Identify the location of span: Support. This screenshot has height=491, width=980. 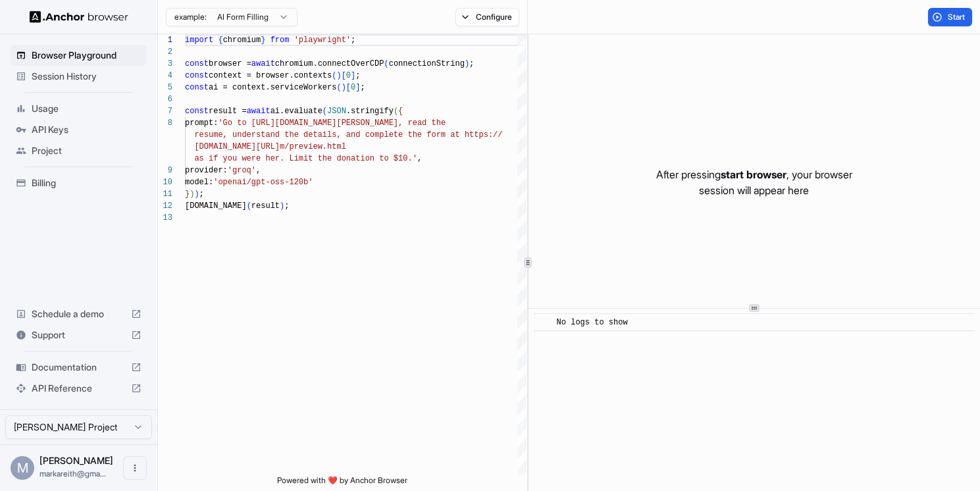
(78, 335).